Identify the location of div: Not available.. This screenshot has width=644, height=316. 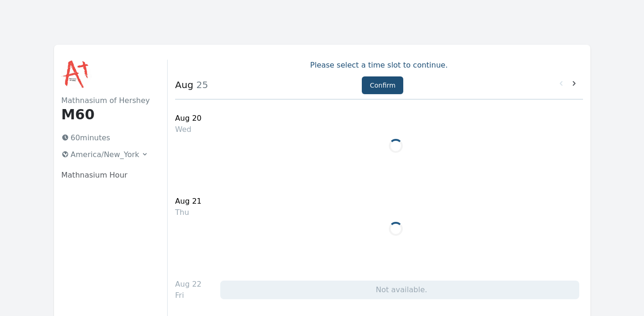
(399, 290).